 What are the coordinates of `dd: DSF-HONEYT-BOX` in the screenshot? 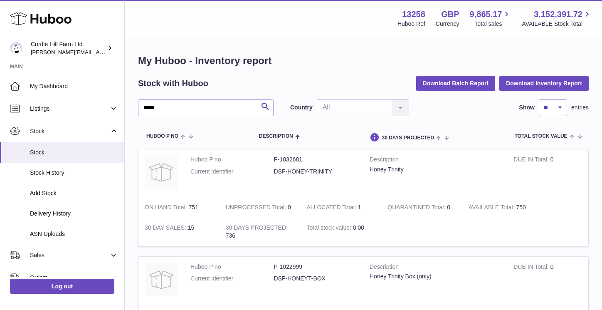 It's located at (316, 278).